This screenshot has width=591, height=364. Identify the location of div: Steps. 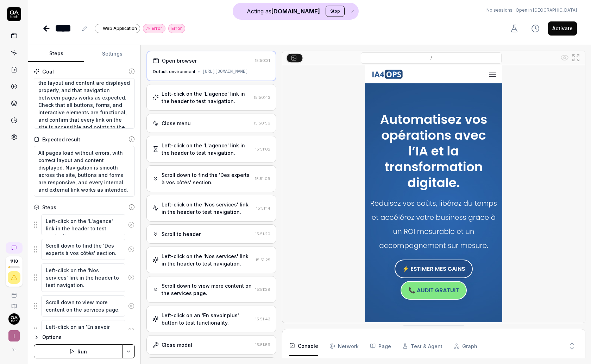
(50, 207).